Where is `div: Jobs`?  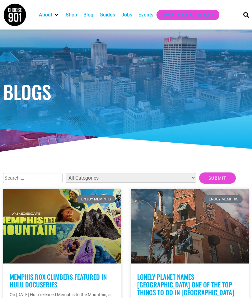 div: Jobs is located at coordinates (126, 15).